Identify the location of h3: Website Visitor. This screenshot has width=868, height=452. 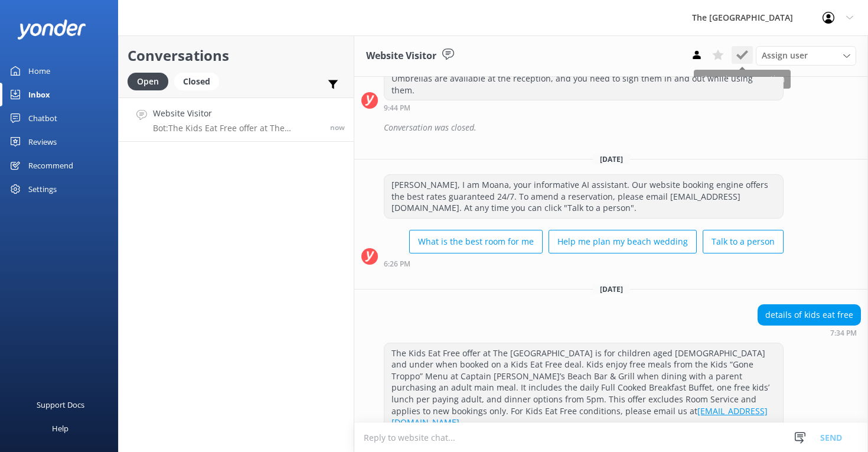
(401, 56).